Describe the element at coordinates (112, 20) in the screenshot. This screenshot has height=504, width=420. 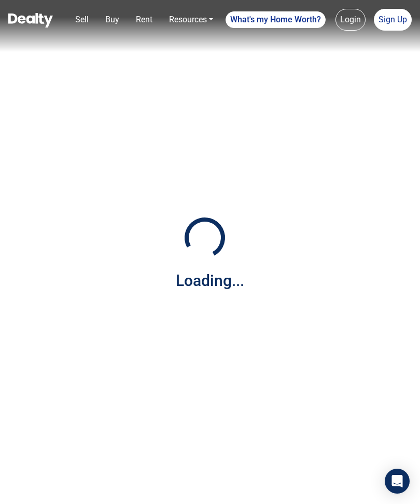
I see `a: Buy` at that location.